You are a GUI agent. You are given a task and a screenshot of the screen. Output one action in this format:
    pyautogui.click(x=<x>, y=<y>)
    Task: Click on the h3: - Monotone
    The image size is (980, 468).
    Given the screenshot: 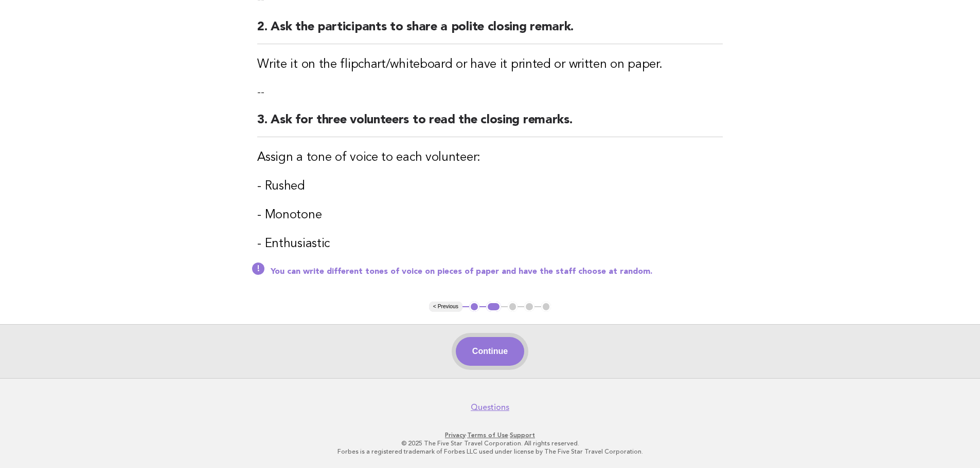 What is the action you would take?
    pyautogui.click(x=490, y=215)
    